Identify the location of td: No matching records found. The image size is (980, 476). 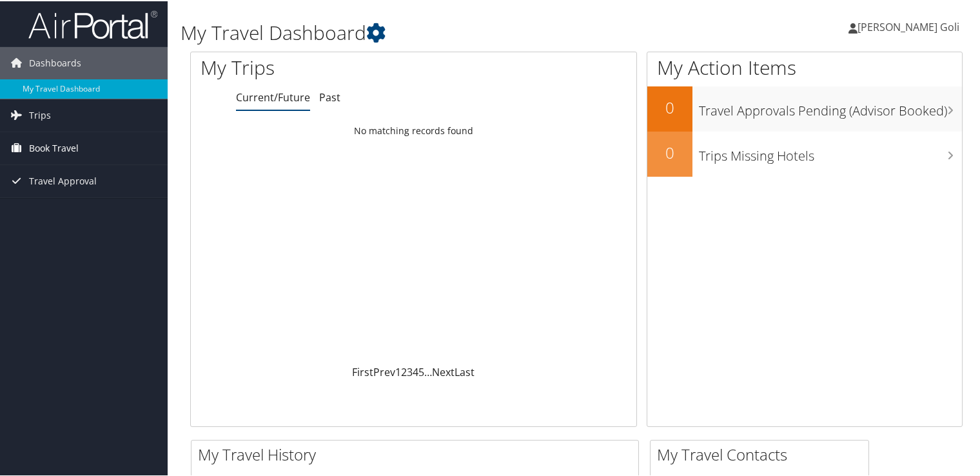
(413, 129).